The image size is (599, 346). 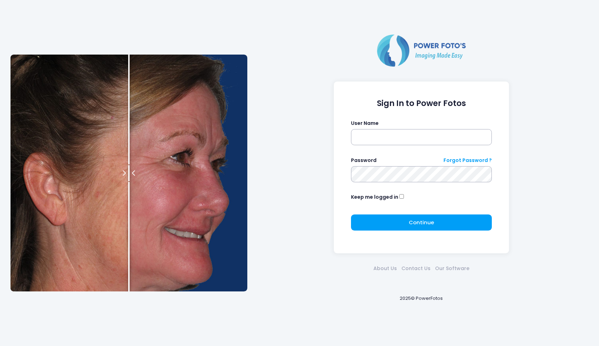 I want to click on span: Continue, so click(x=421, y=222).